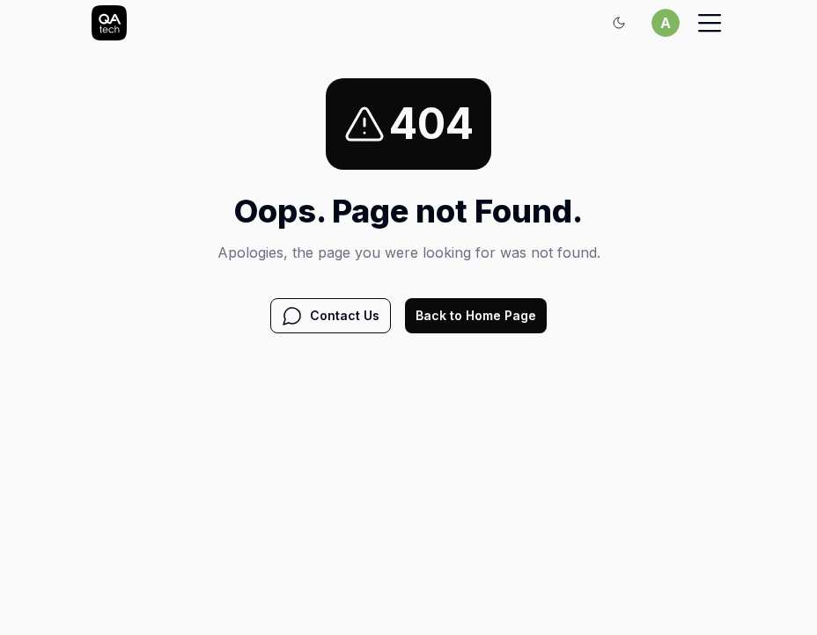  I want to click on span: a, so click(665, 23).